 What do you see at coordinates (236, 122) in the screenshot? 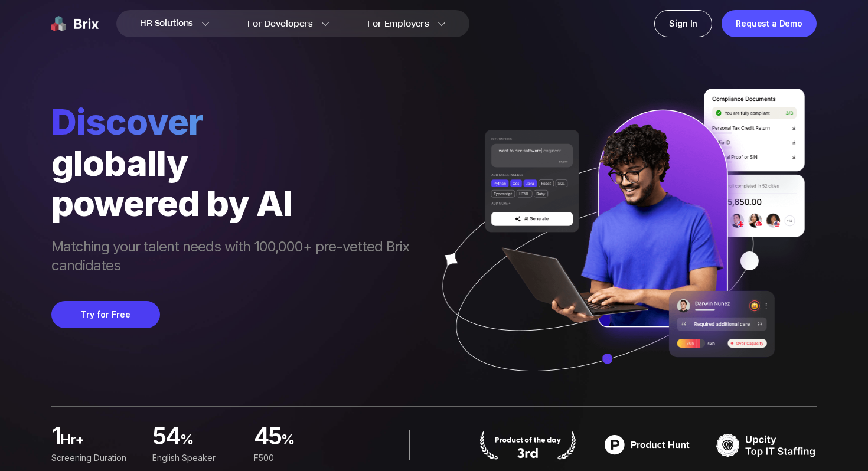
I see `span: Discover` at bounding box center [236, 122].